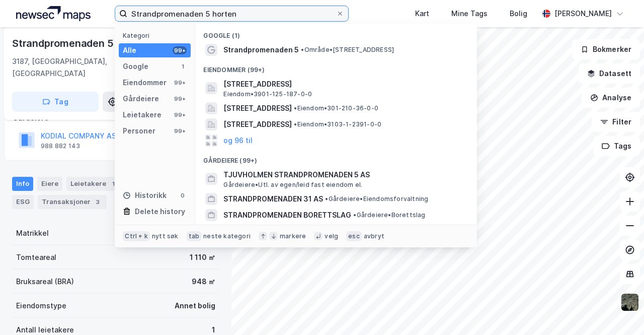  Describe the element at coordinates (619, 311) in the screenshot. I see `div: Chat Widget` at that location.